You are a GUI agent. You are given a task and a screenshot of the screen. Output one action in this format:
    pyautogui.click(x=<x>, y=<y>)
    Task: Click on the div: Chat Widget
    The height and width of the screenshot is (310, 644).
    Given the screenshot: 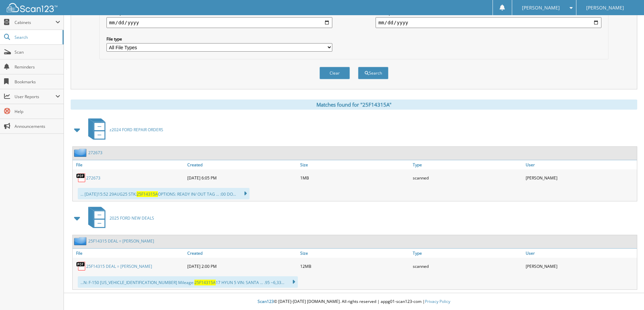 What is the action you would take?
    pyautogui.click(x=627, y=294)
    